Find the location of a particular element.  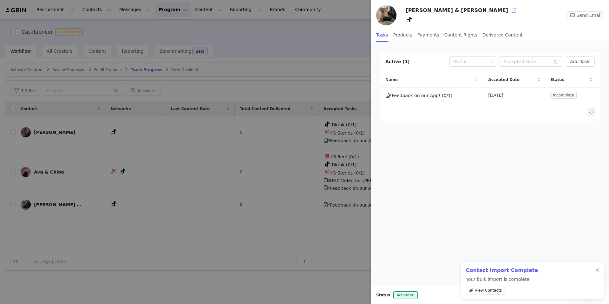

div: Tasks is located at coordinates (382, 35).